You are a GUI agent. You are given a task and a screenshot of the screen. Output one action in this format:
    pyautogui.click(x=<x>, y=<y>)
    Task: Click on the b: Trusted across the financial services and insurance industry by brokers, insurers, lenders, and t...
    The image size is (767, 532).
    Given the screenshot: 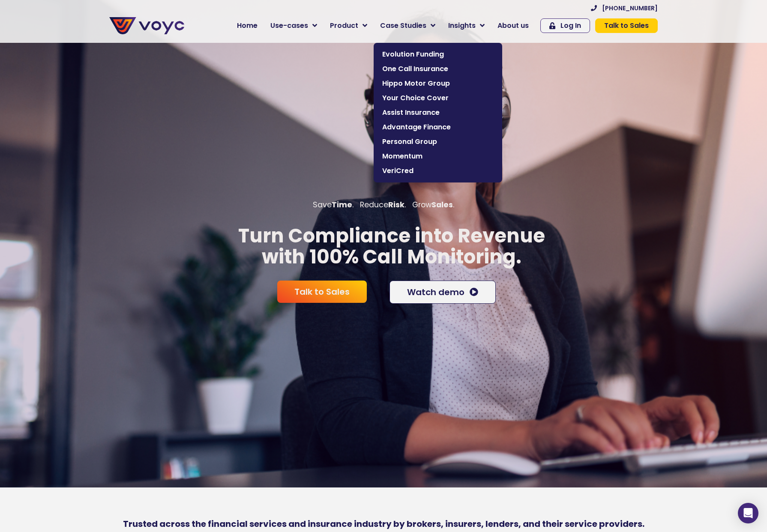 What is the action you would take?
    pyautogui.click(x=383, y=524)
    